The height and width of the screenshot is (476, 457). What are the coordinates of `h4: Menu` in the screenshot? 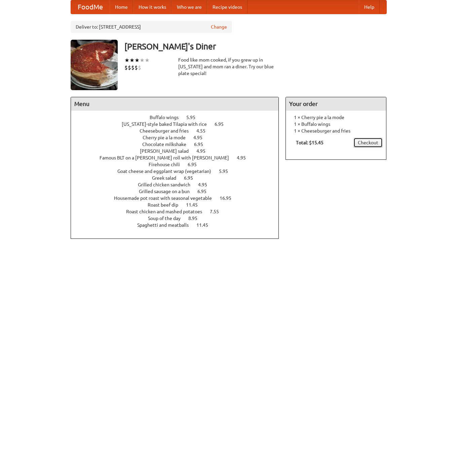 It's located at (175, 104).